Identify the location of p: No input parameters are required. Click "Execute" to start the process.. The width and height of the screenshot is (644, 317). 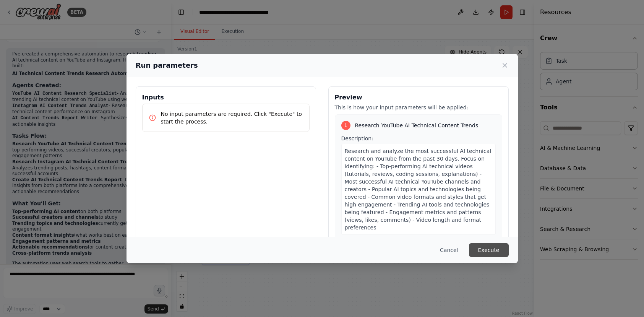
(232, 118).